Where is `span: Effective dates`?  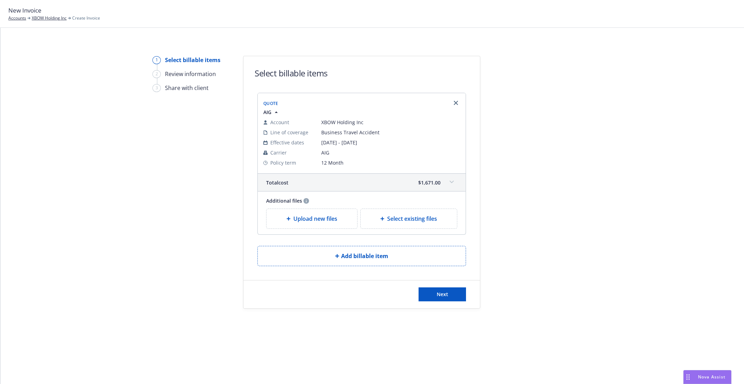 span: Effective dates is located at coordinates (287, 142).